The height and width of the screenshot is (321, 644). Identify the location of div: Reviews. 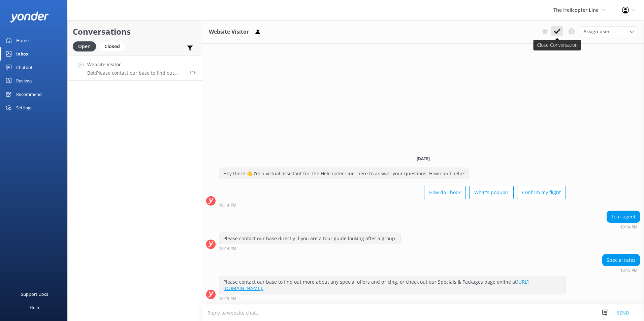
(24, 81).